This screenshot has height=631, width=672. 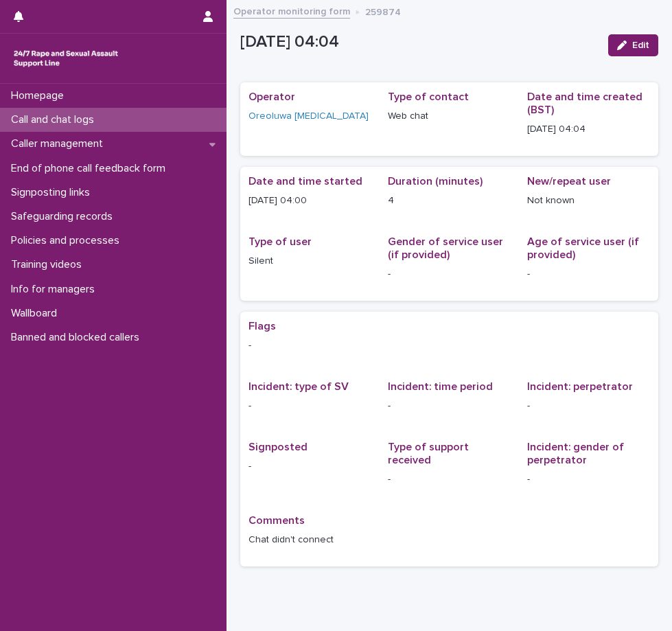 I want to click on p: Training videos, so click(x=49, y=264).